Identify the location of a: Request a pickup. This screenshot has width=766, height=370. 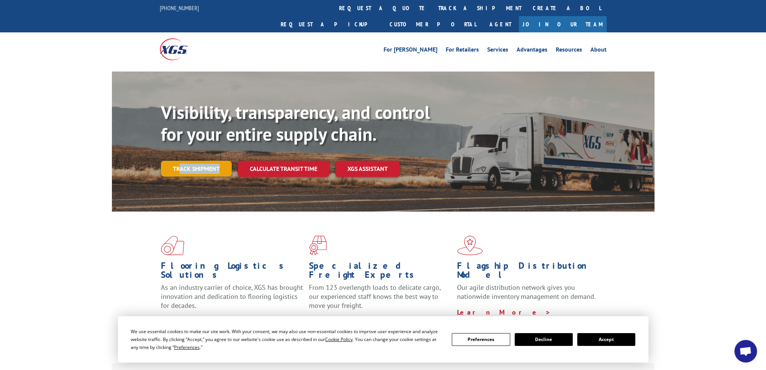
(329, 24).